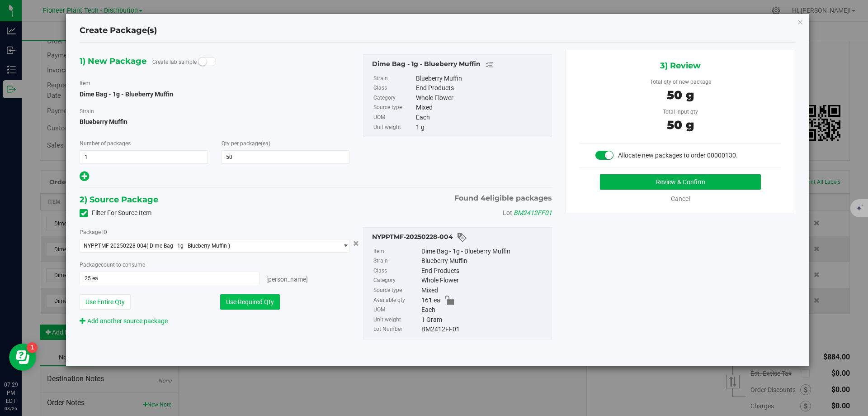  Describe the element at coordinates (113, 61) in the screenshot. I see `span: 1) New Package` at that location.